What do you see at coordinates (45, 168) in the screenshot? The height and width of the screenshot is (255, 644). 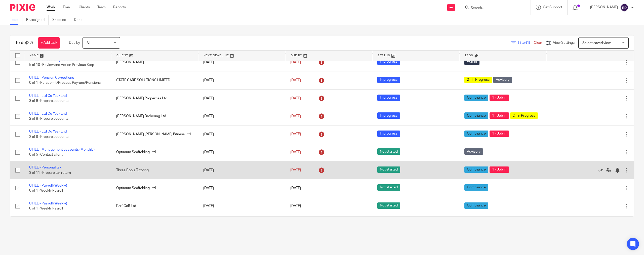 I see `a: UTILE - Personal tax` at bounding box center [45, 168].